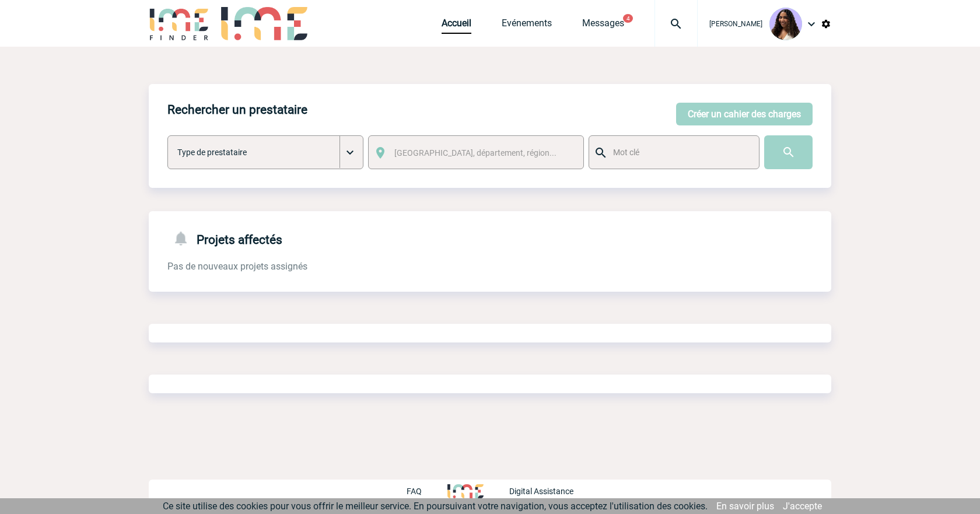 The height and width of the screenshot is (514, 980). What do you see at coordinates (435, 506) in the screenshot?
I see `span: Ce site utilise des cookies pour vous offrir le meilleur service. En poursuivant votre navigation...` at bounding box center [435, 506].